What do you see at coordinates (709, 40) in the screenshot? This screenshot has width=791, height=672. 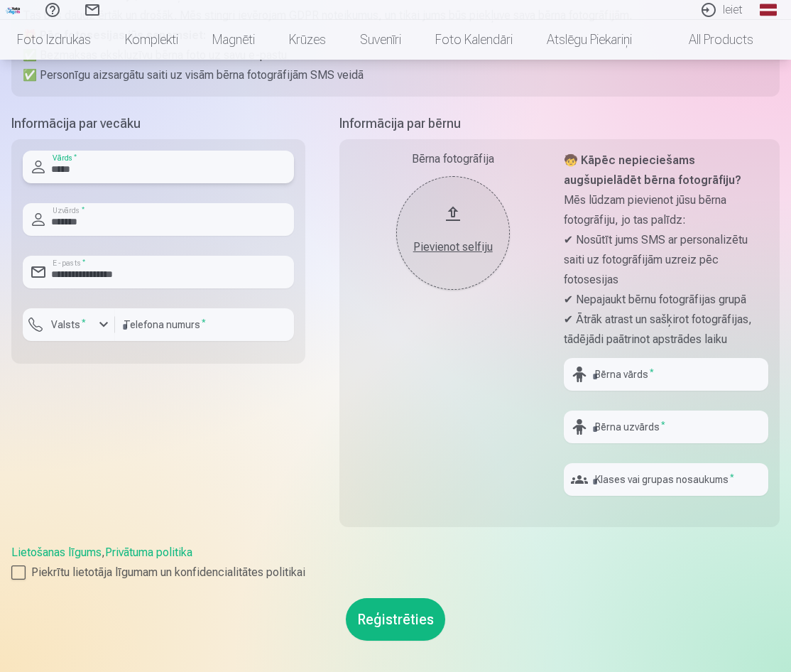 I see `a: All products` at bounding box center [709, 40].